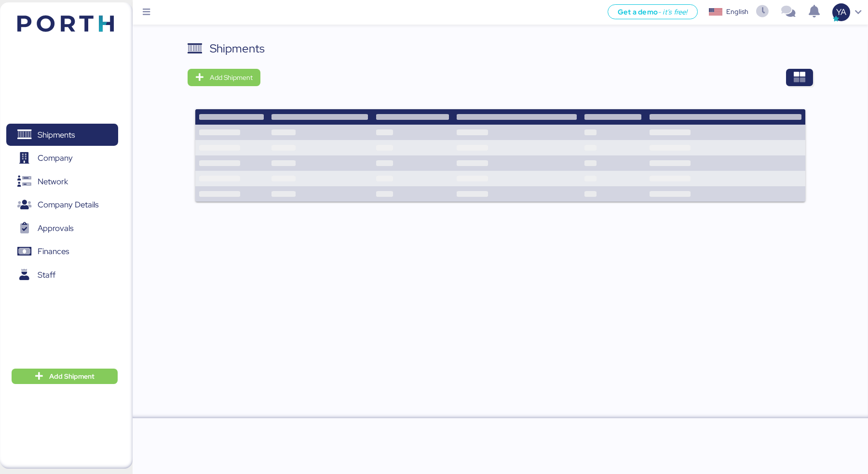 This screenshot has width=868, height=474. What do you see at coordinates (841, 12) in the screenshot?
I see `span: YA` at bounding box center [841, 12].